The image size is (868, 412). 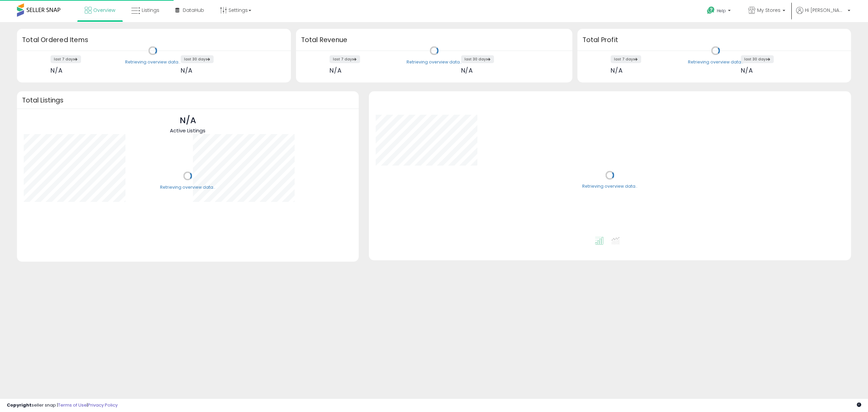 I want to click on span: My Stores, so click(x=769, y=10).